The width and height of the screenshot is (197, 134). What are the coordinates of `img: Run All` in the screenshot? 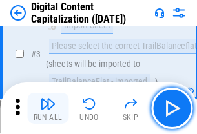 It's located at (48, 104).